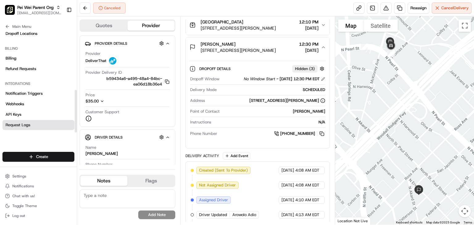 Image resolution: width=474 pixels, height=225 pixels. What do you see at coordinates (353, 221) in the screenshot?
I see `div: Location Not Live` at bounding box center [353, 221].